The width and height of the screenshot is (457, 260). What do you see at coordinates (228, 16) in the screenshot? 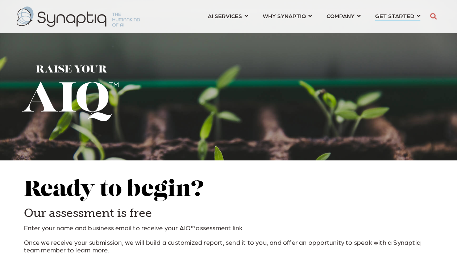
I see `a: AI SERVICES` at bounding box center [228, 16].